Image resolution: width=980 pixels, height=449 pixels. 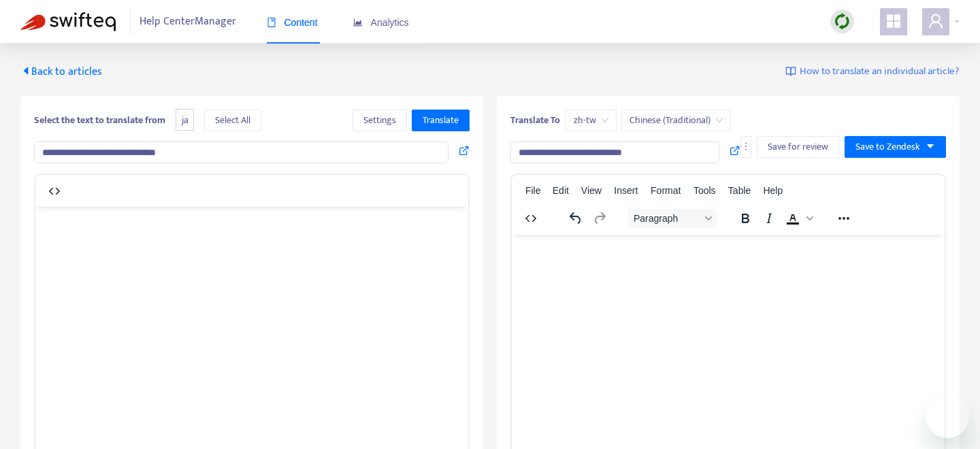 I want to click on span: Insert, so click(x=626, y=190).